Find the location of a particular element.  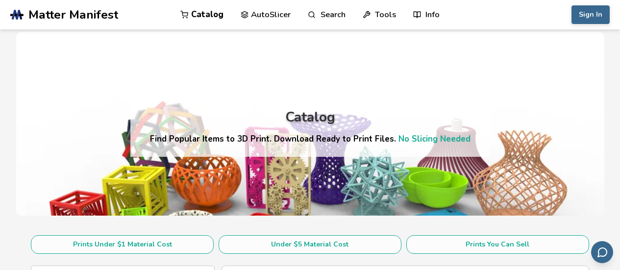

button: Prints You Can Sell is located at coordinates (497, 244).